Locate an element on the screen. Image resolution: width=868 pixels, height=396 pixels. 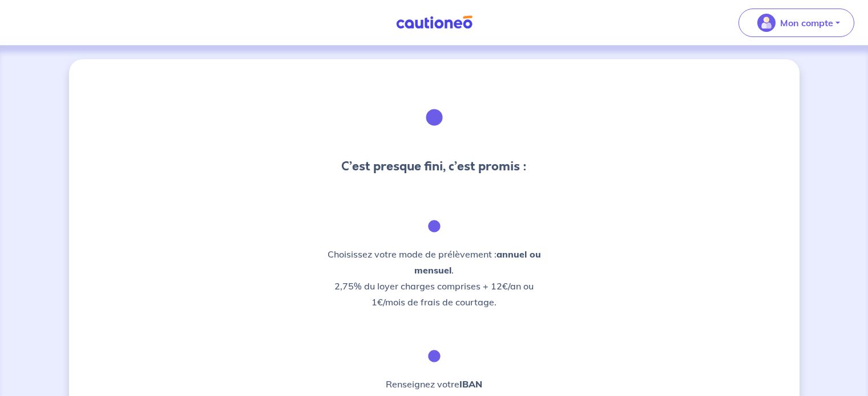
img: illu_document_signature.svg is located at coordinates (434, 118).